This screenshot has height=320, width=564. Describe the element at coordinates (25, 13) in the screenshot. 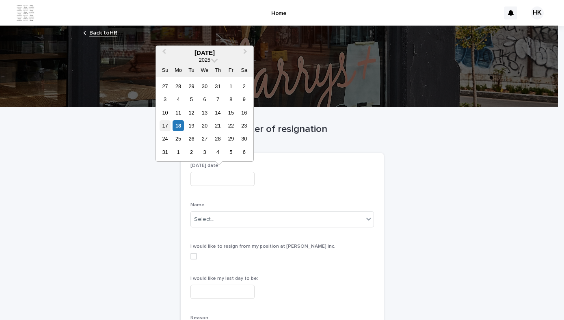

I see `img: ZpJWbK78RmCi9E4bZOpa` at that location.